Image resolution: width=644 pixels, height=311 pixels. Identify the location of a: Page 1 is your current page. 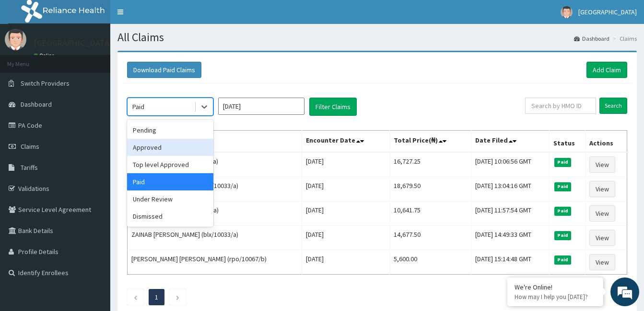
(156, 297).